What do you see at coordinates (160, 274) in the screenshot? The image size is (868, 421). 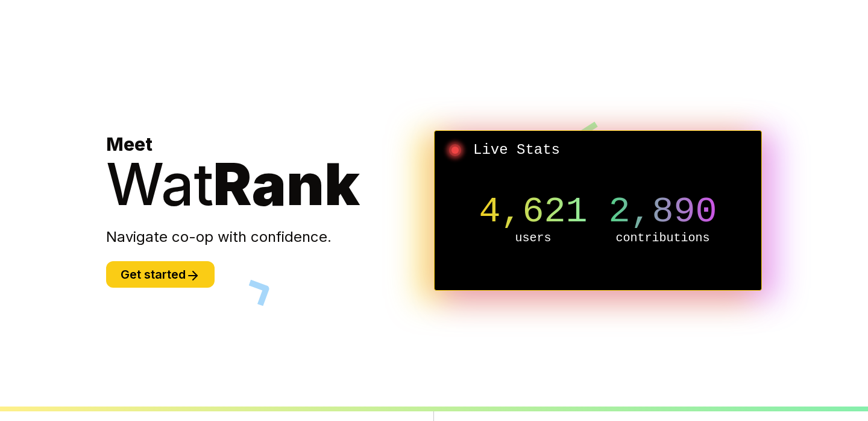 I see `button: Get started` at bounding box center [160, 274].